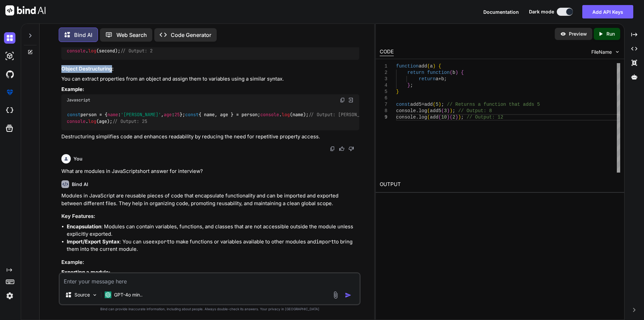 This screenshot has width=644, height=320. Describe the element at coordinates (437, 104) in the screenshot. I see `span: 5` at that location.